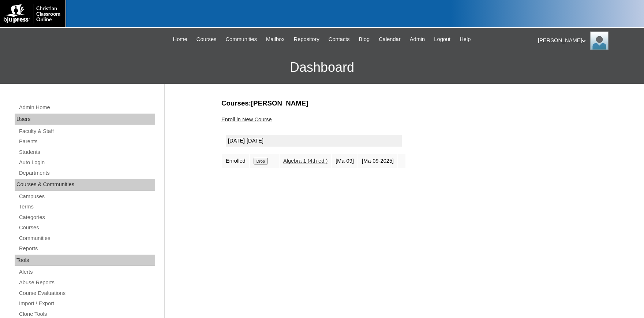 This screenshot has width=644, height=318. What do you see at coordinates (85, 260) in the screenshot?
I see `div: Tools` at bounding box center [85, 260].